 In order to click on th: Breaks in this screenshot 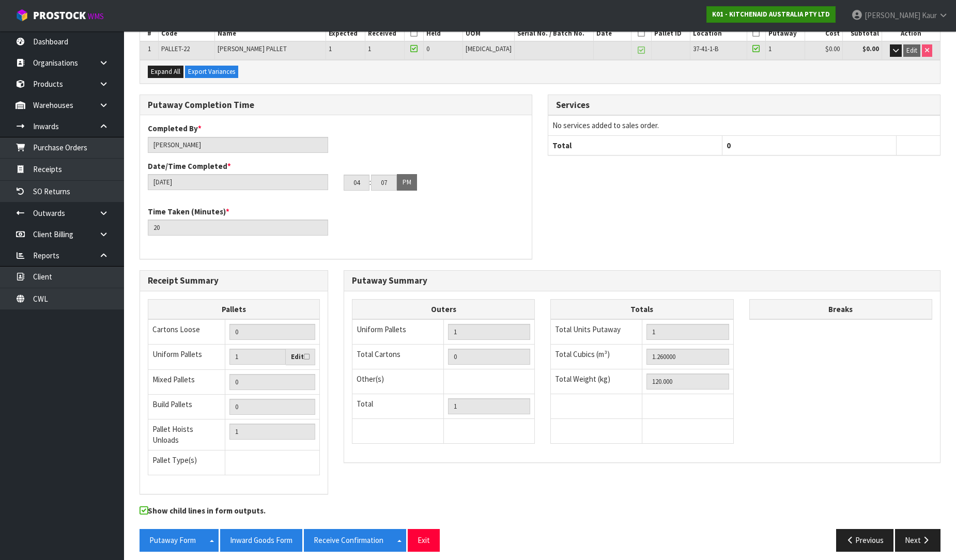, I will do `click(840, 309)`.